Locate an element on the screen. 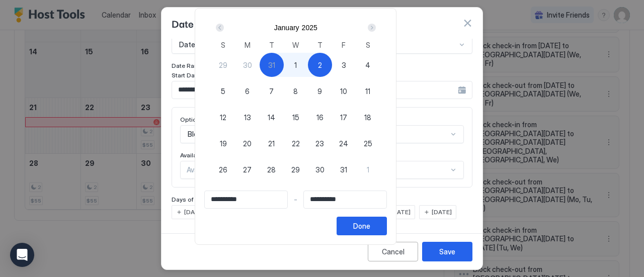  span: 26 is located at coordinates (223, 169).